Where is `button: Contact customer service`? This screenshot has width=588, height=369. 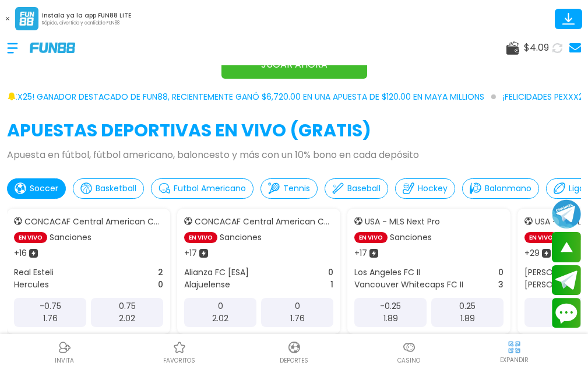 button: Contact customer service is located at coordinates (566, 313).